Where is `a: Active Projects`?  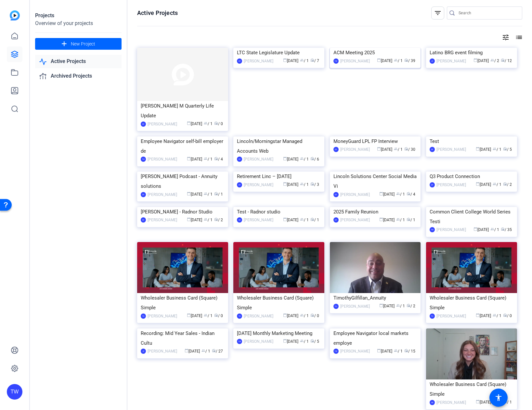
a: Active Projects is located at coordinates (78, 61).